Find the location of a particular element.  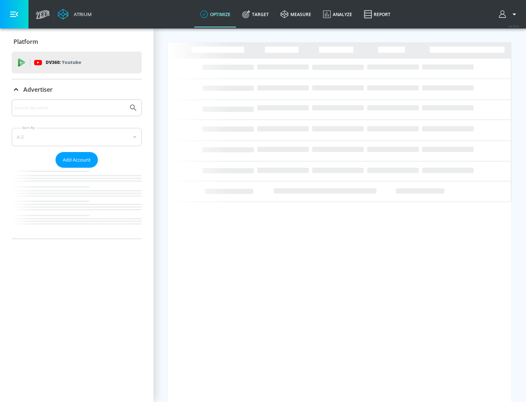

div: A-Z is located at coordinates (77, 137).